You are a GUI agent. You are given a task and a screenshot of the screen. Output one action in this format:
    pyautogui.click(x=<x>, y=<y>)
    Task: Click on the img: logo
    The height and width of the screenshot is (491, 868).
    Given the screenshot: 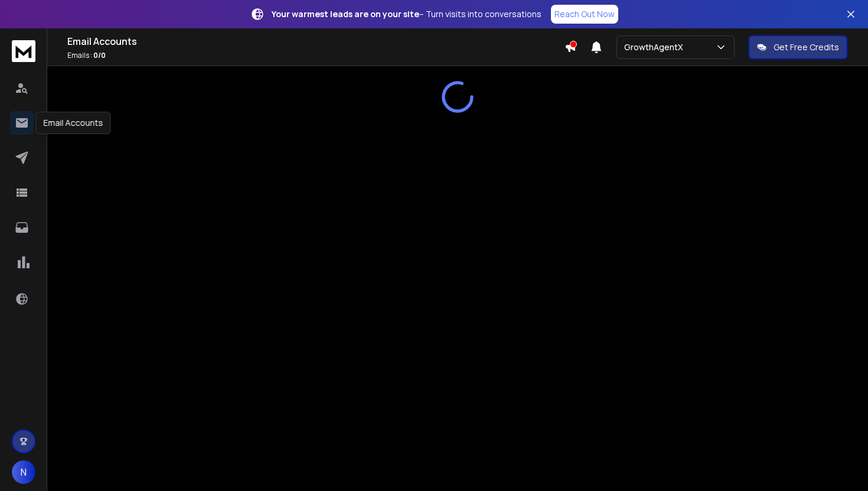 What is the action you would take?
    pyautogui.click(x=23, y=51)
    